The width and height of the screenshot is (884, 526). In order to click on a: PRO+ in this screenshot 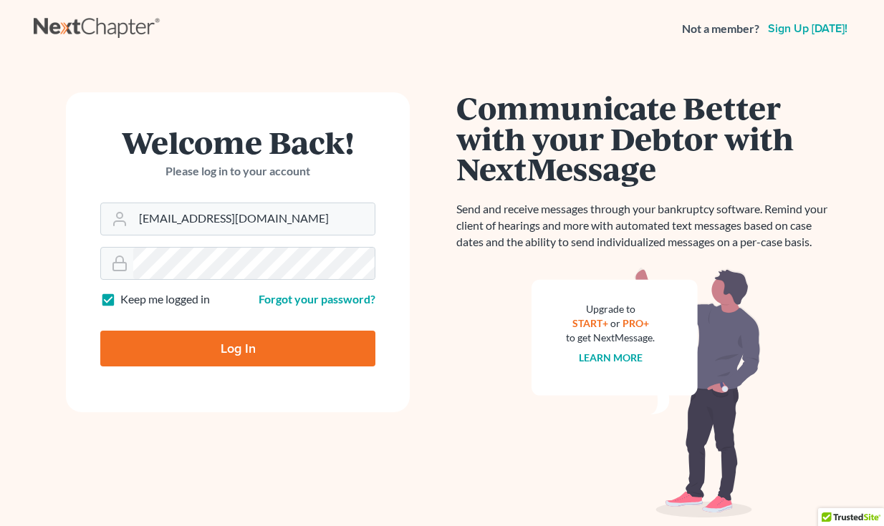, I will do `click(635, 323)`.